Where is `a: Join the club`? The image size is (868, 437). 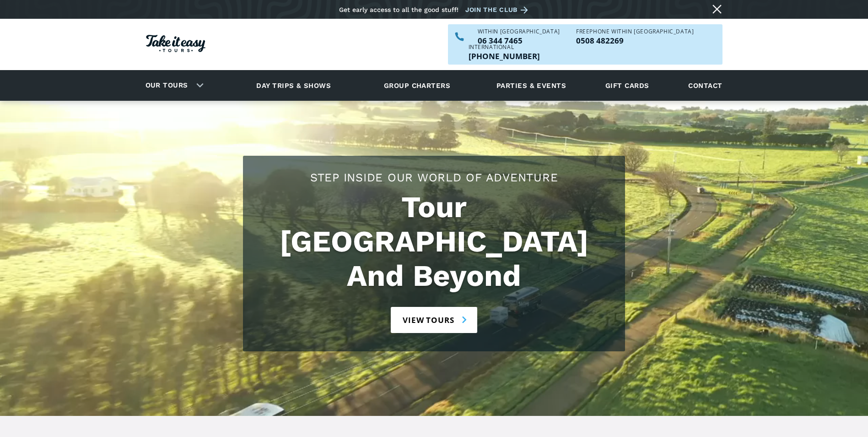 a: Join the club is located at coordinates (498, 9).